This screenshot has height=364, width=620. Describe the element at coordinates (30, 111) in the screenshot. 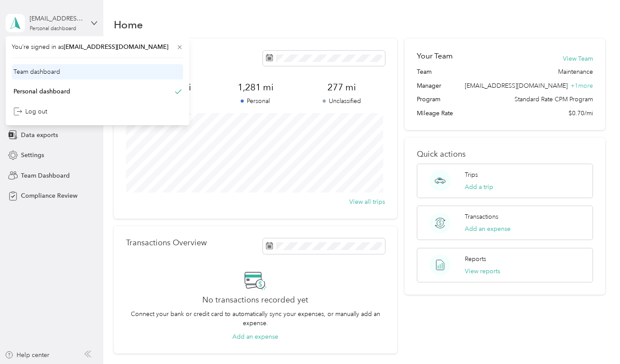

I see `div: Log out` at that location.